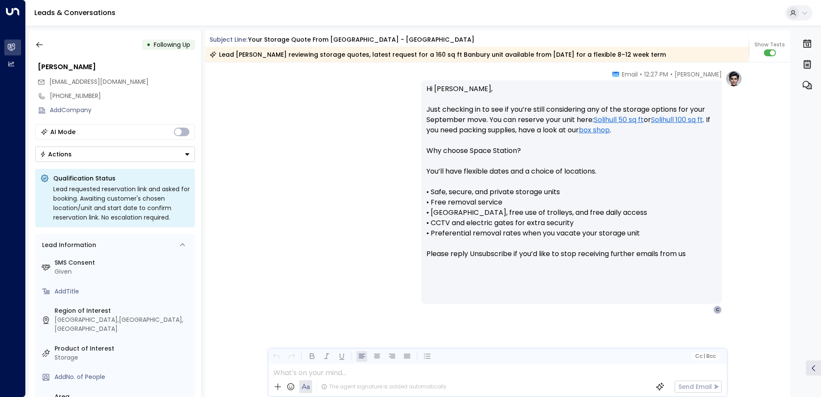 Image resolution: width=821 pixels, height=397 pixels. What do you see at coordinates (63, 132) in the screenshot?
I see `div: AI Mode` at bounding box center [63, 132].